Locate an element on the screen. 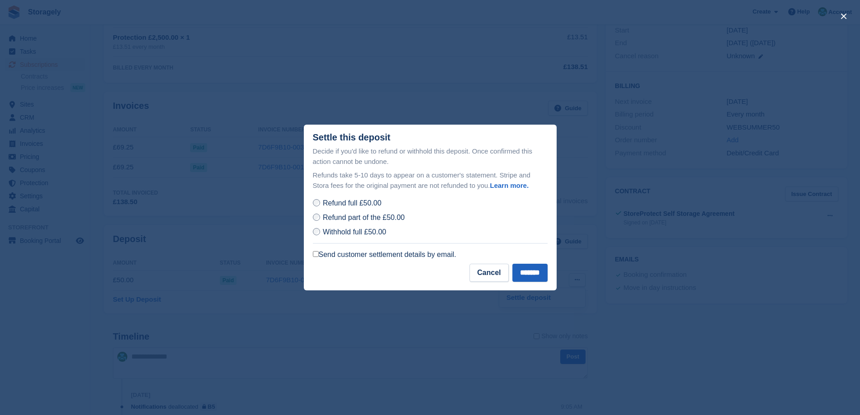 This screenshot has height=415, width=860. span: Refund full £50.00 is located at coordinates (352, 203).